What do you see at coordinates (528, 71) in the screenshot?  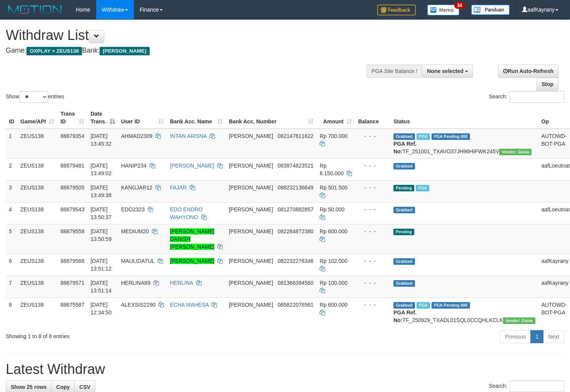 I see `a: Run Auto-Refresh` at bounding box center [528, 71].